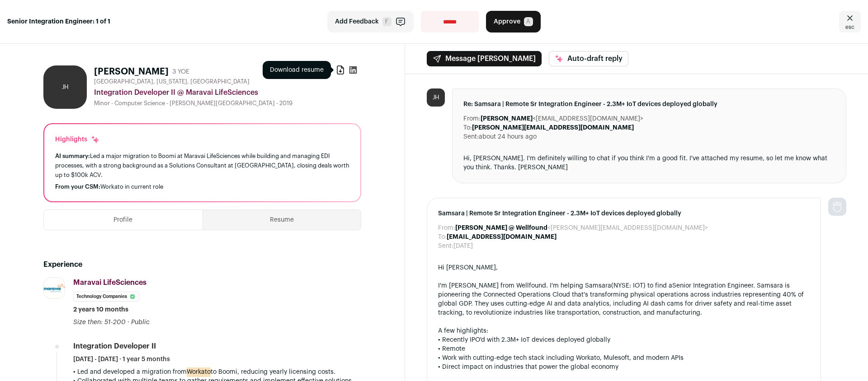  I want to click on span: Approve, so click(507, 22).